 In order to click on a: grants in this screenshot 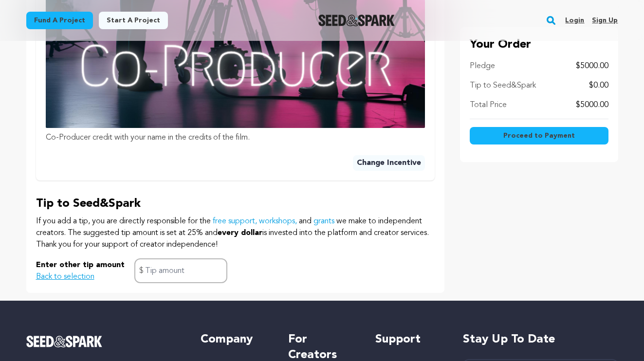, I will do `click(324, 222)`.